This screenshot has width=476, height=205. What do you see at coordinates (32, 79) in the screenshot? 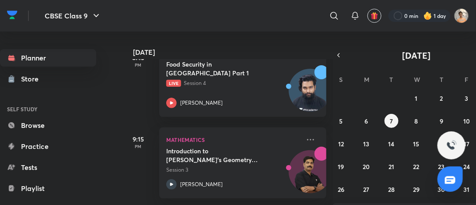
I see `div: Store` at bounding box center [32, 79].